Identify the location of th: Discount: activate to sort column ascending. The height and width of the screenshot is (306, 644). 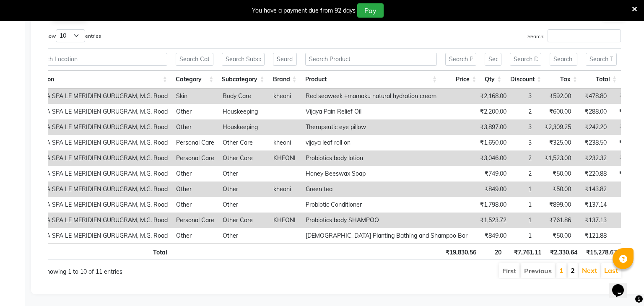
(525, 79).